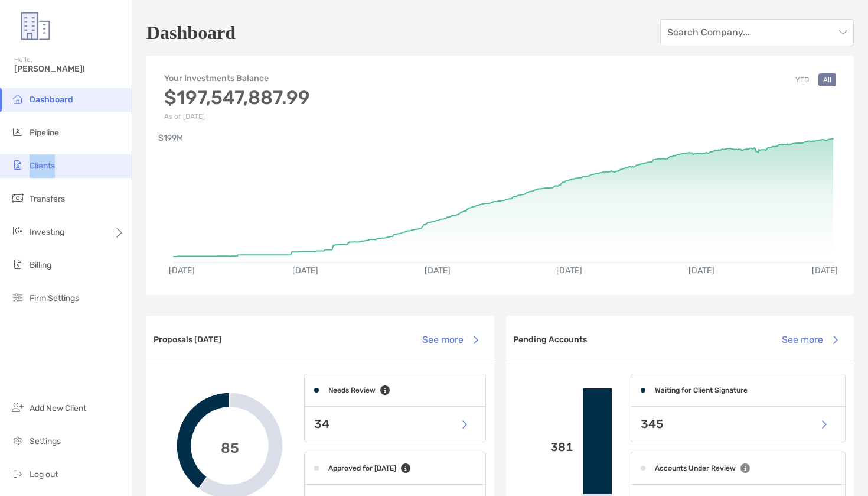 The width and height of the screenshot is (868, 496). Describe the element at coordinates (802, 80) in the screenshot. I see `button: YTD` at that location.